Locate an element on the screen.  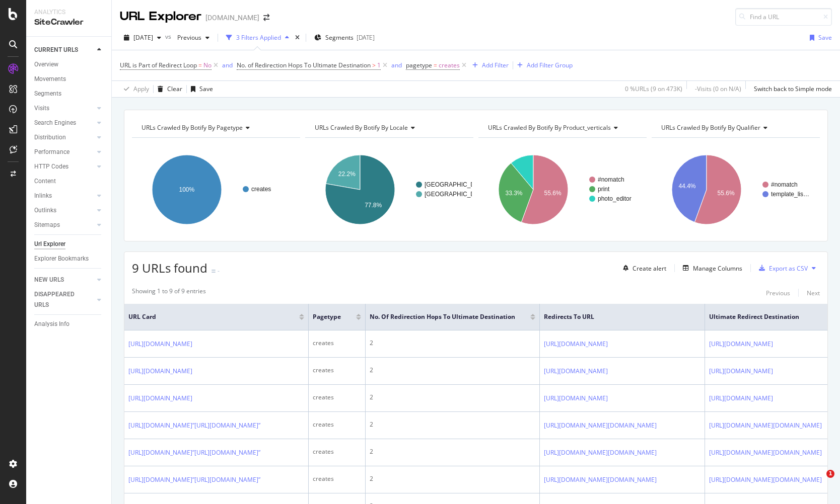
div: URL Explorer is located at coordinates (160, 17).